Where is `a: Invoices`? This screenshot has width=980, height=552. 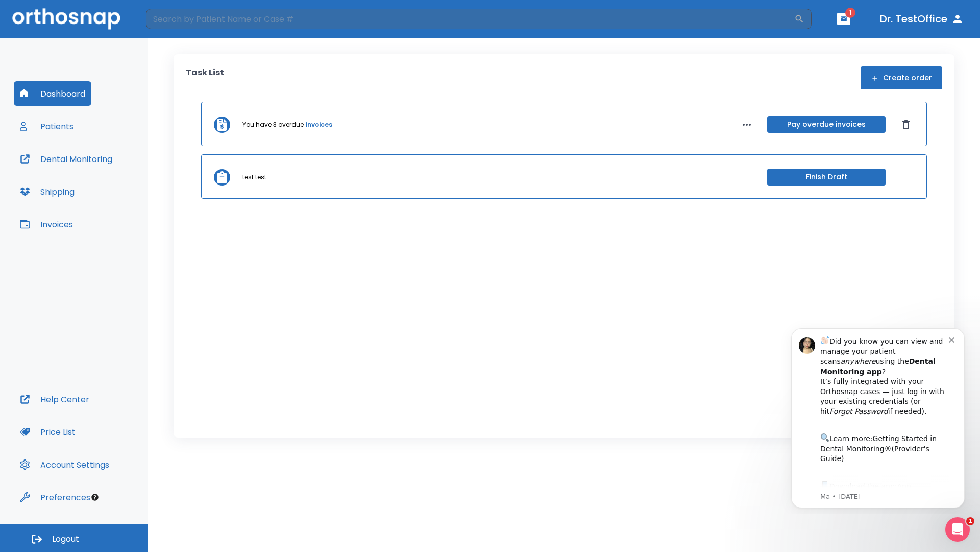
a: Invoices is located at coordinates (46, 224).